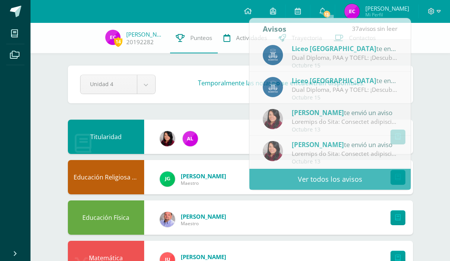 This screenshot has width=450, height=261. I want to click on a: Actividades, so click(245, 38).